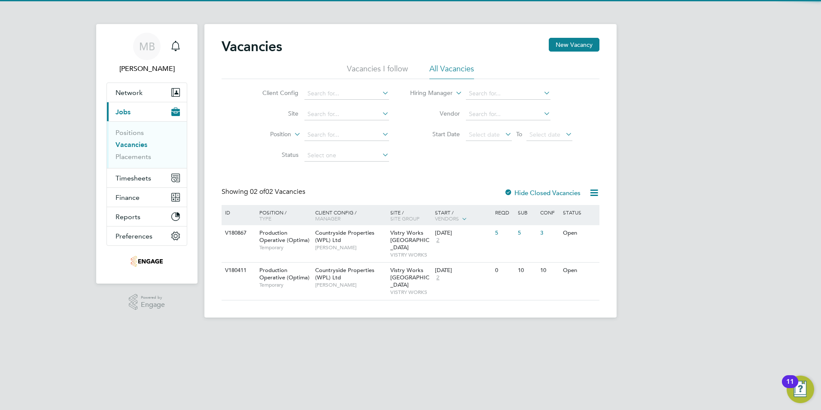  What do you see at coordinates (579, 212) in the screenshot?
I see `div: Status` at bounding box center [579, 212].